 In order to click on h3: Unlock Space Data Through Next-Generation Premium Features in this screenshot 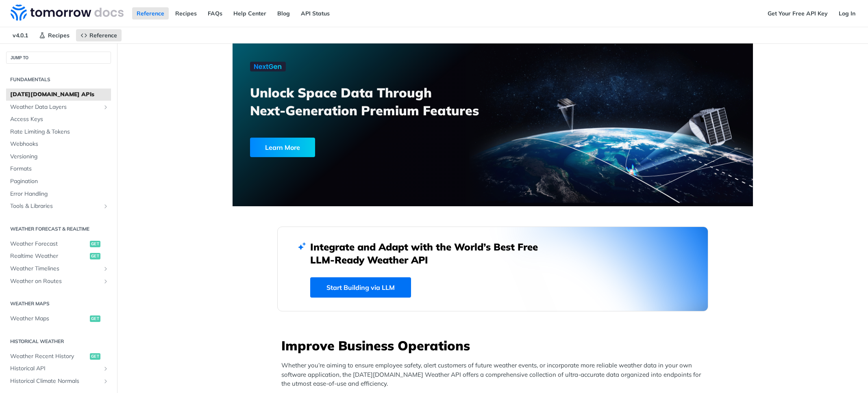, I will do `click(376, 101)`.